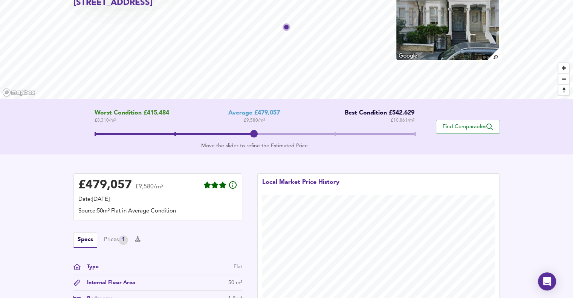 Image resolution: width=573 pixels, height=298 pixels. Describe the element at coordinates (19, 92) in the screenshot. I see `a: Mapbox homepage` at that location.